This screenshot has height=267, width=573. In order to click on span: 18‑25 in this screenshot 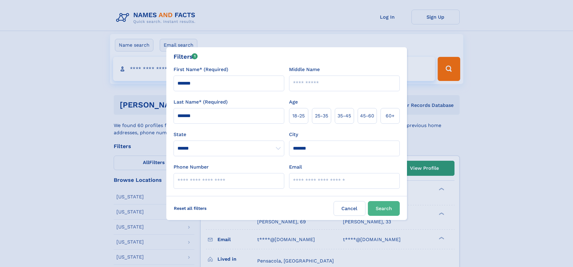, I will do `click(298, 116)`.